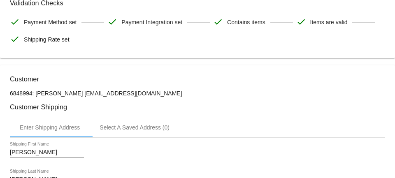  Describe the element at coordinates (198, 79) in the screenshot. I see `h3: Customer` at that location.